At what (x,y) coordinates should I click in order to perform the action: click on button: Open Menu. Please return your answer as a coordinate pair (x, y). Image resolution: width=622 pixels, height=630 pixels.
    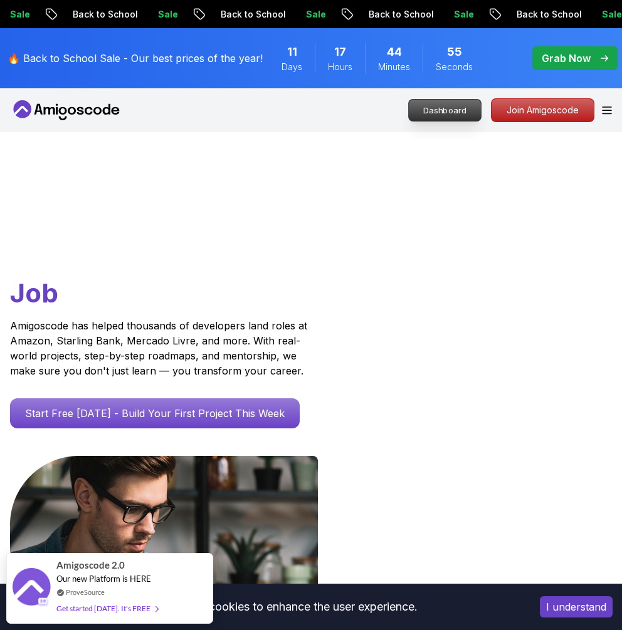
    Looking at the image, I should click on (607, 110).